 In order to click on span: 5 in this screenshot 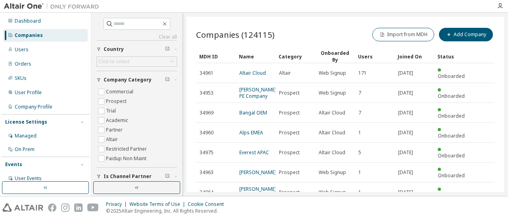, I will do `click(359, 152)`.